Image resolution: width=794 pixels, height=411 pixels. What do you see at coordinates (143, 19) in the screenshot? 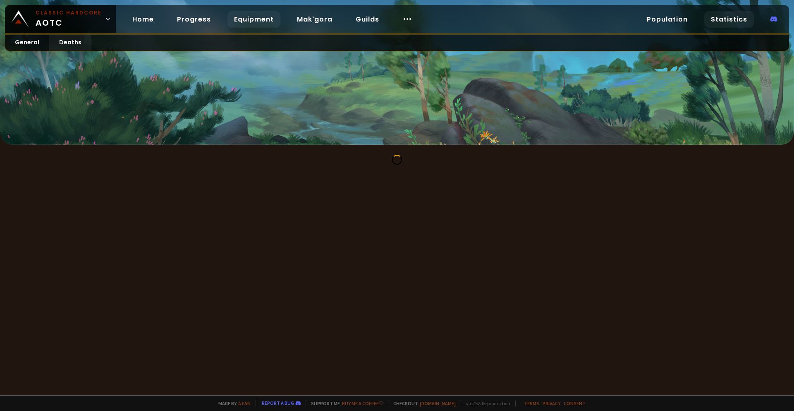
I see `a: Home` at bounding box center [143, 19].